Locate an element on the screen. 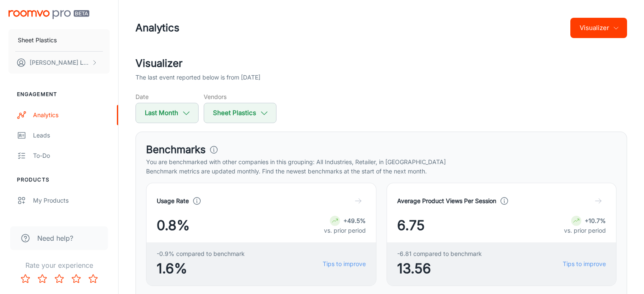 The image size is (644, 294). span: -6.81 compared to benchmark is located at coordinates (440, 254).